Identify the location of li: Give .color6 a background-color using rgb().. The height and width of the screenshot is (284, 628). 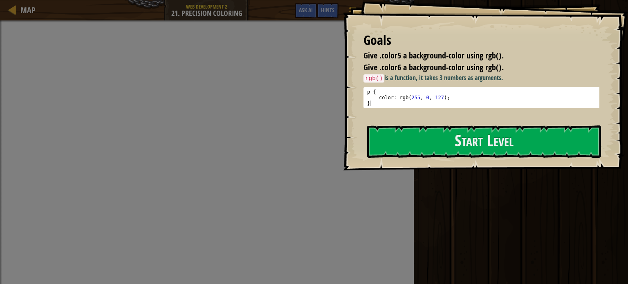
(475, 67).